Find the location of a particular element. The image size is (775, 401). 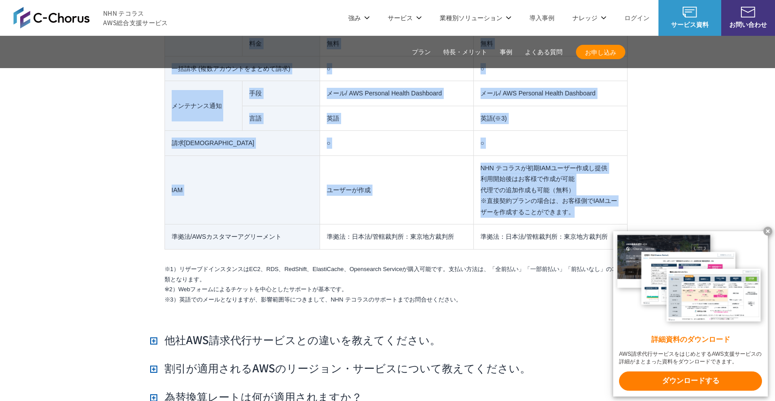

td: 料金 is located at coordinates (281, 44).